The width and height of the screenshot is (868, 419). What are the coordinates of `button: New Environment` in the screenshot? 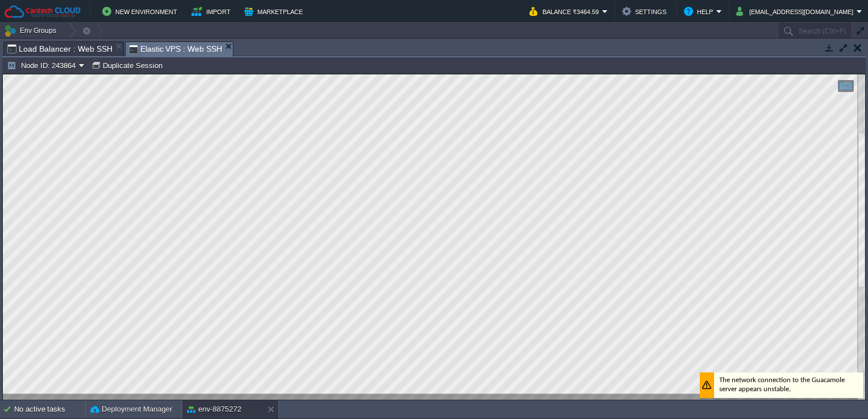 It's located at (141, 12).